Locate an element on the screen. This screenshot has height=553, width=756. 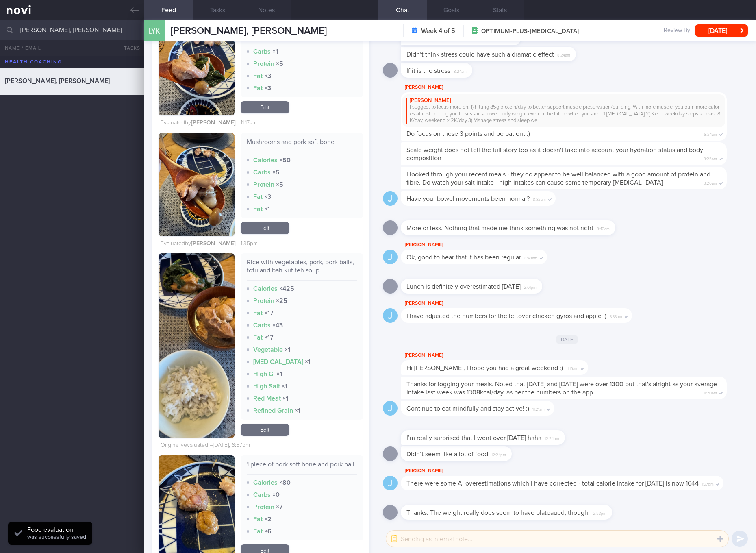
div: Evaluated by – 11:17am is located at coordinates (208, 123).